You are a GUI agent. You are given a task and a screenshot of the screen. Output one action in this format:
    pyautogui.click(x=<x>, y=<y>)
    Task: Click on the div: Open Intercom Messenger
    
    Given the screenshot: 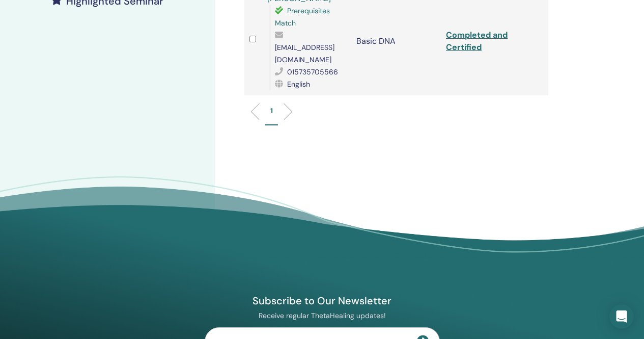 What is the action you would take?
    pyautogui.click(x=622, y=317)
    